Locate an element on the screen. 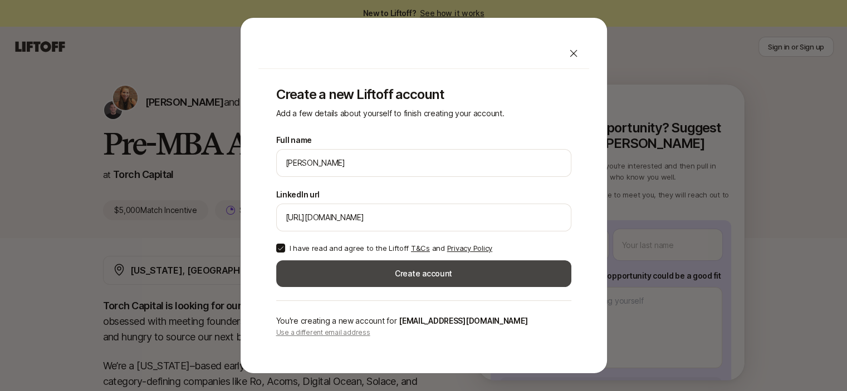  p: Add a few details about yourself to finish creating your account. is located at coordinates (424, 114).